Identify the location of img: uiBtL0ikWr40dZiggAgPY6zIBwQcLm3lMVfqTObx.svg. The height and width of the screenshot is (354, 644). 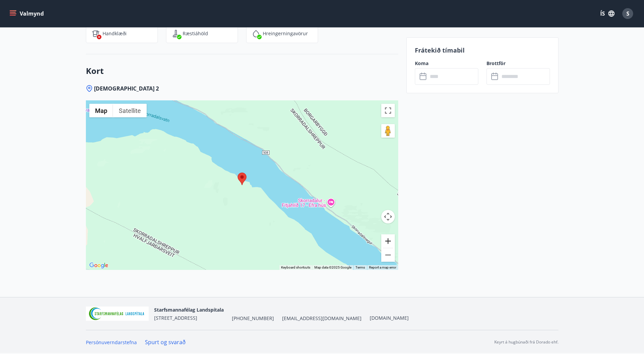
(96, 33).